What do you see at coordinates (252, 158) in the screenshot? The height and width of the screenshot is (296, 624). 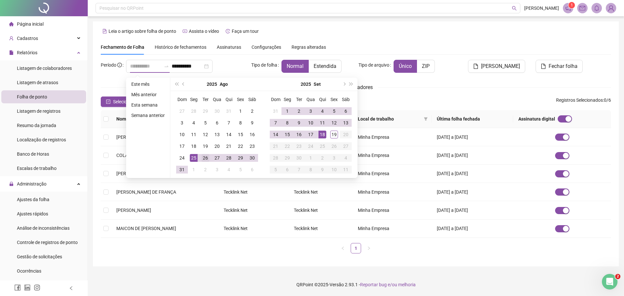 I see `div: 30` at bounding box center [252, 158].